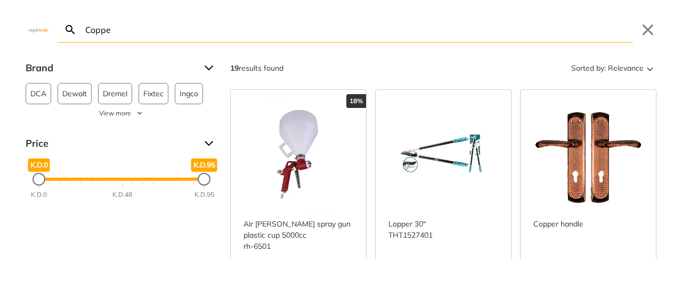  What do you see at coordinates (38, 29) in the screenshot?
I see `img: Close` at bounding box center [38, 29].